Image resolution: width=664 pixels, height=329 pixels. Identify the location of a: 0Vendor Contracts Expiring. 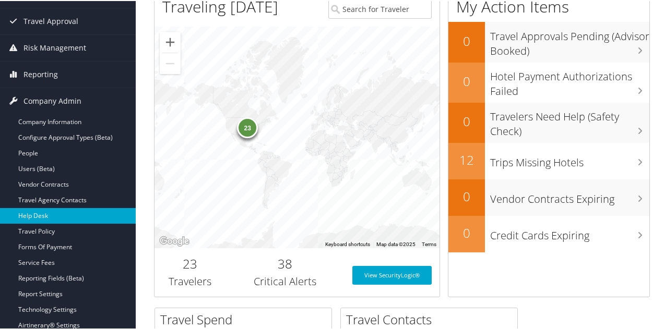
(549, 197).